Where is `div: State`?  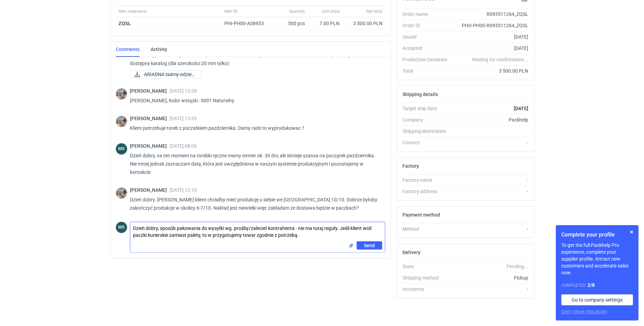
div: State is located at coordinates (428, 267).